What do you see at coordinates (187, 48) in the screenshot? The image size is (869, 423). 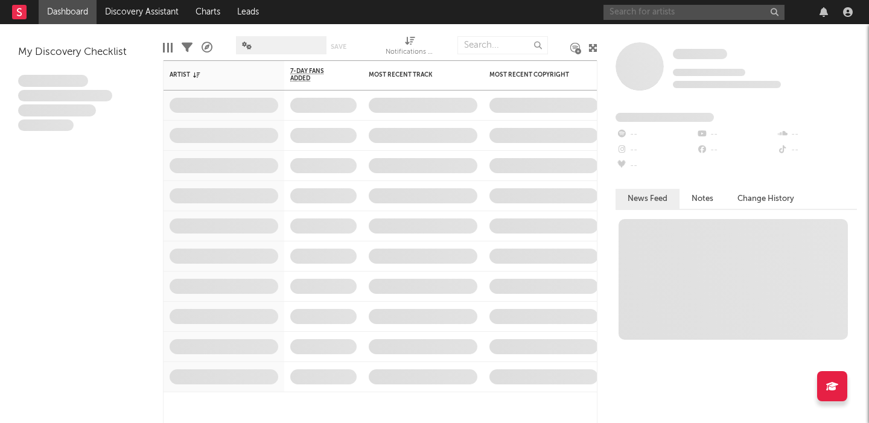 I see `div: Filters` at bounding box center [187, 48].